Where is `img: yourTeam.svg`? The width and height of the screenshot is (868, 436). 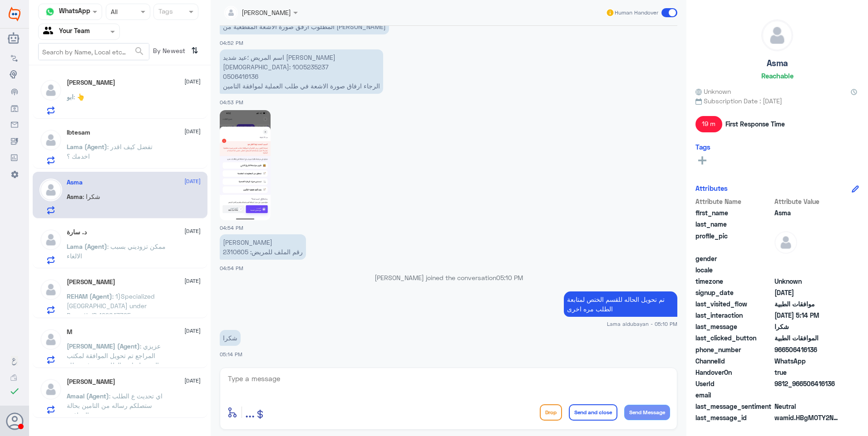 img: yourTeam.svg is located at coordinates (50, 32).